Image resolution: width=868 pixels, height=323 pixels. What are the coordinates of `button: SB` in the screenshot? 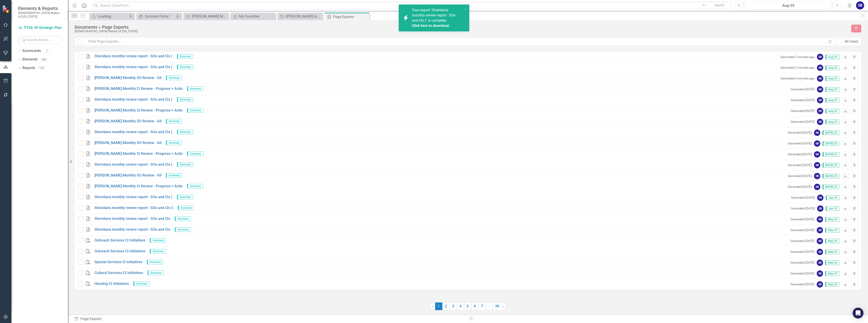 It's located at (860, 5).